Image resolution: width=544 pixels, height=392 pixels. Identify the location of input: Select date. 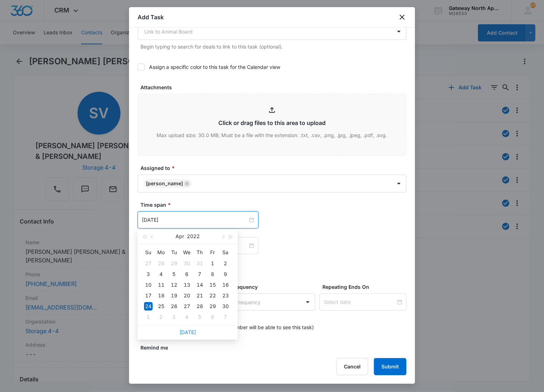
(359, 302).